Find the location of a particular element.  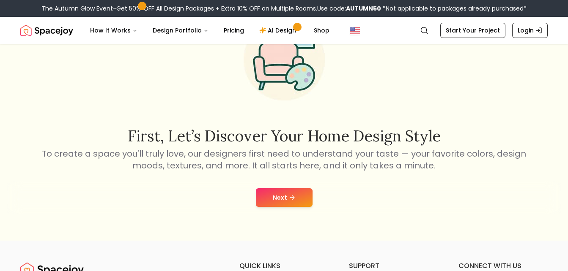

button: How It Works is located at coordinates (114, 30).